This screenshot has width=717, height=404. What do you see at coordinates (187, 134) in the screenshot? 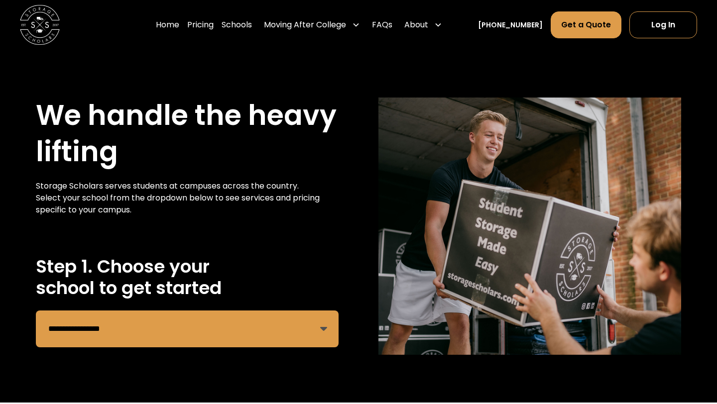
I see `h1: We handle the heavy lifting` at bounding box center [187, 134].